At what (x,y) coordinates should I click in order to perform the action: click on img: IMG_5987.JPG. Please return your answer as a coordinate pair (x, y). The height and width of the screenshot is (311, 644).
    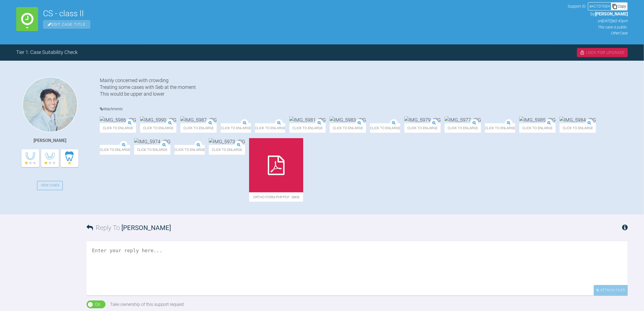
    Looking at the image, I should click on (199, 120).